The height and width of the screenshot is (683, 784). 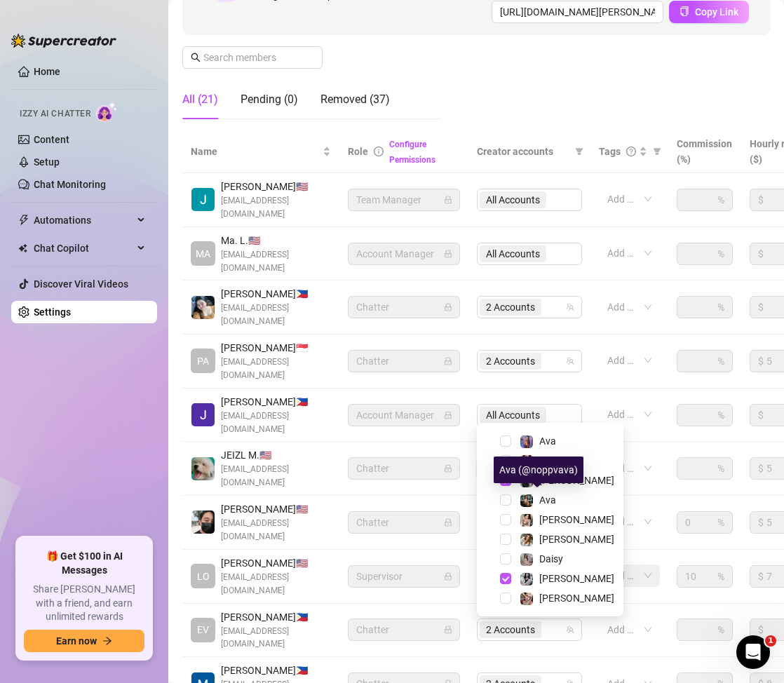 I want to click on img: john kenneth santillan, so click(x=203, y=521).